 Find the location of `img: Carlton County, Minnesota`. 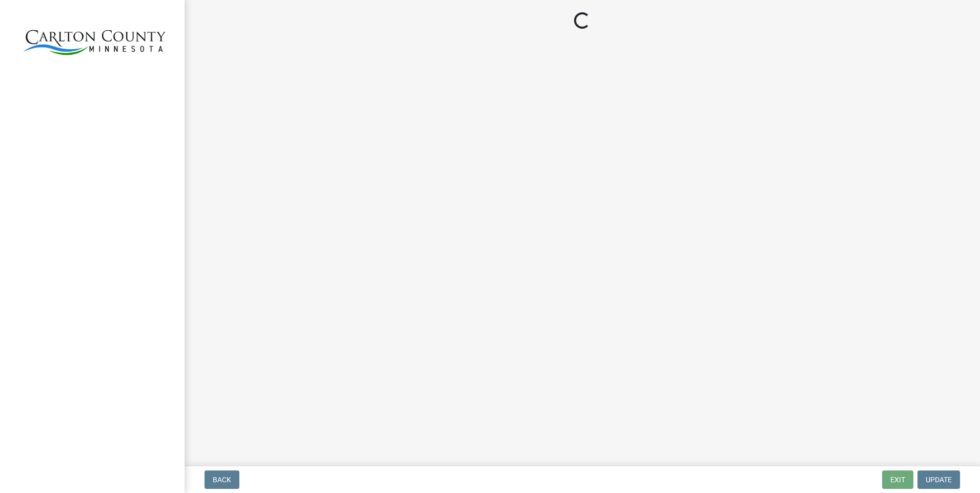

img: Carlton County, Minnesota is located at coordinates (94, 40).